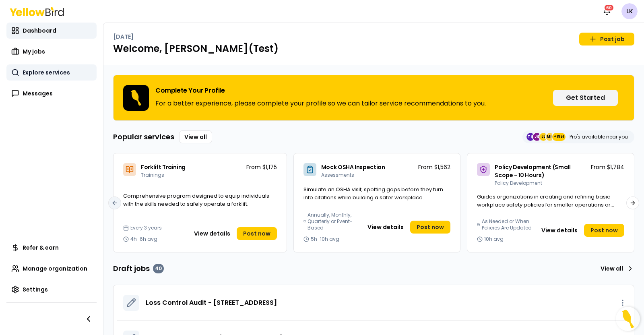 The width and height of the screenshot is (644, 335). Describe the element at coordinates (158, 269) in the screenshot. I see `div: 40` at that location.